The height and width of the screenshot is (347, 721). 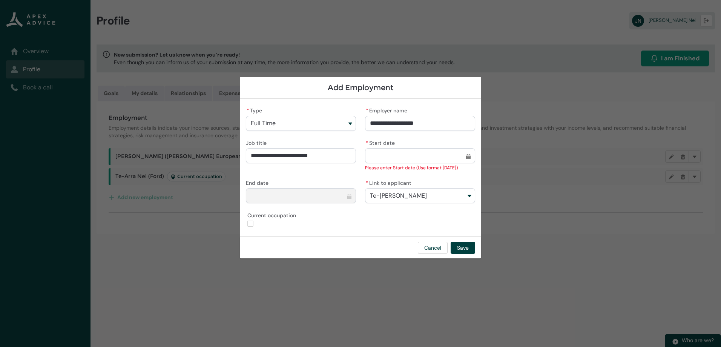 What do you see at coordinates (389, 182) in the screenshot?
I see `label: Link to applicant` at bounding box center [389, 182].